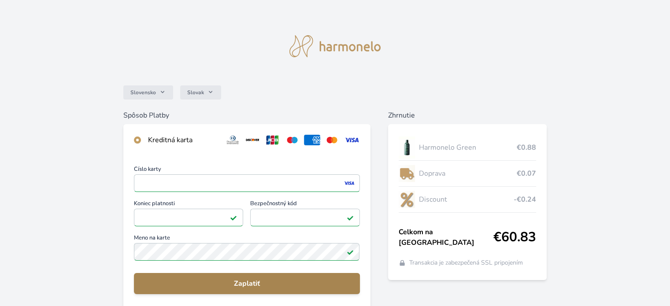  Describe the element at coordinates (272, 140) in the screenshot. I see `img: jcb.svg` at that location.